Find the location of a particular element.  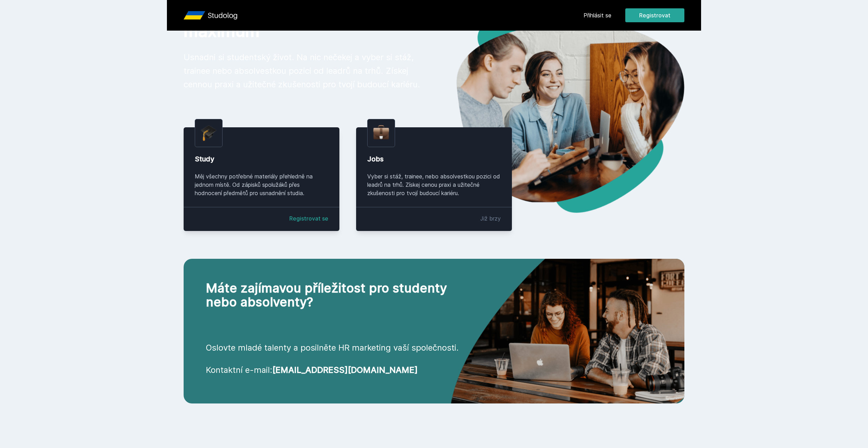

div: Měj všechny potřebné materiály přehledně na jednom místě. Od zápisků spolužáků přes hodnocení pře... is located at coordinates (262, 185).